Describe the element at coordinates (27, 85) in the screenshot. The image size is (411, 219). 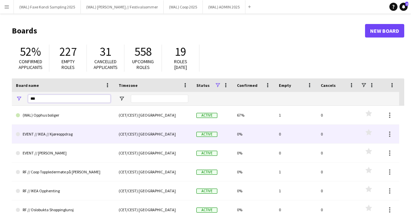
I see `span: Board name` at that location.